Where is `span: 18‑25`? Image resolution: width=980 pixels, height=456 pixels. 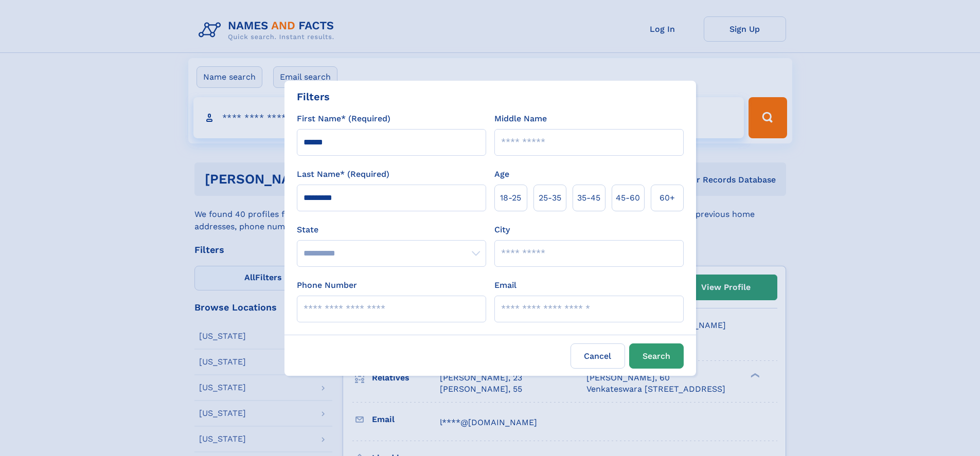
span: 18‑25 is located at coordinates (510, 198).